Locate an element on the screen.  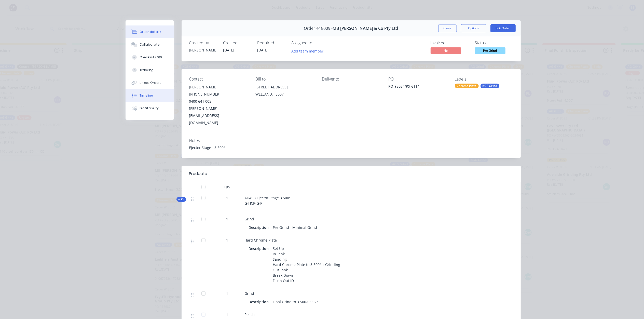
div: Order details is located at coordinates (150, 32).